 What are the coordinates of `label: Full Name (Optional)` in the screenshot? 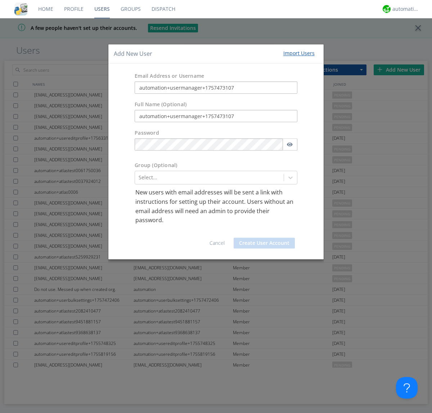 It's located at (161, 105).